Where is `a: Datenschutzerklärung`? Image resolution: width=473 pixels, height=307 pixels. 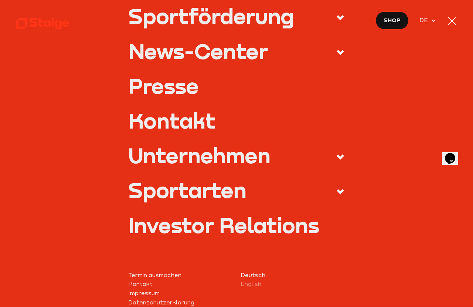
a: Datenschutzerklärung is located at coordinates (180, 302).